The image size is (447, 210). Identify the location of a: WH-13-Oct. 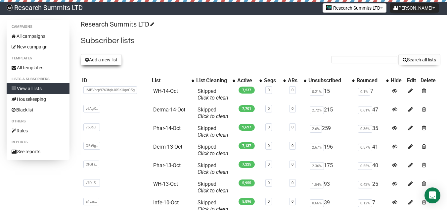
(166, 183).